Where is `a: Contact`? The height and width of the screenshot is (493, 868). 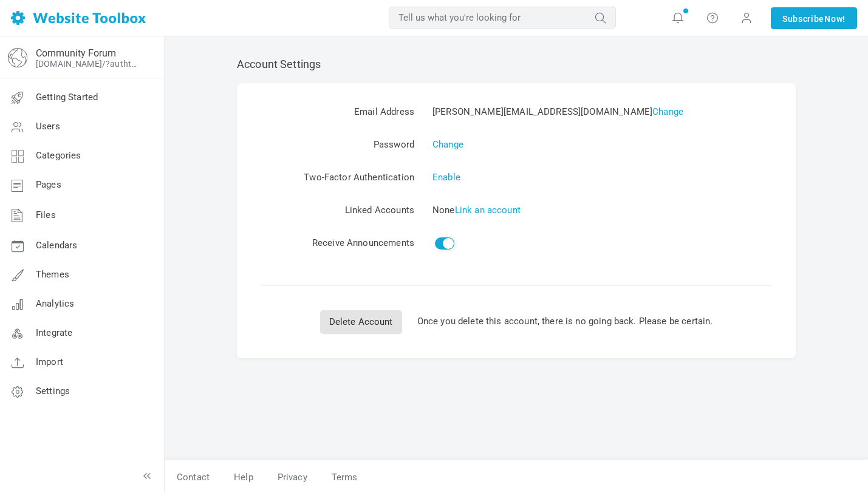
a: Contact is located at coordinates (193, 477).